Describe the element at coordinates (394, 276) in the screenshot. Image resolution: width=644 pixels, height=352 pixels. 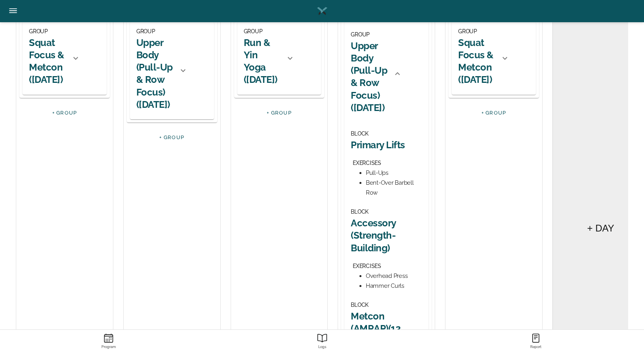
I see `div: Overhead Press` at that location.